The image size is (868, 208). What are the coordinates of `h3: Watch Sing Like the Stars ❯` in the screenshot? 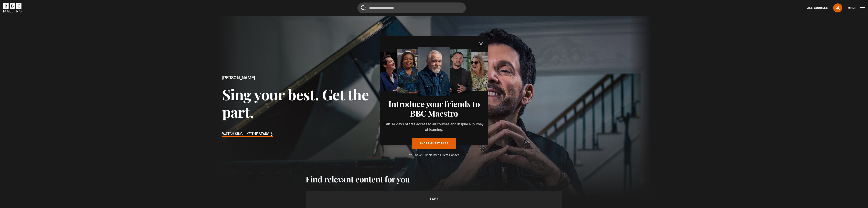 It's located at (248, 134).